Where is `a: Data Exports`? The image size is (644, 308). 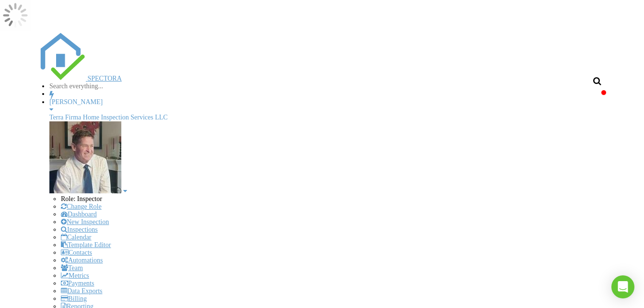 a: Data Exports is located at coordinates (82, 291).